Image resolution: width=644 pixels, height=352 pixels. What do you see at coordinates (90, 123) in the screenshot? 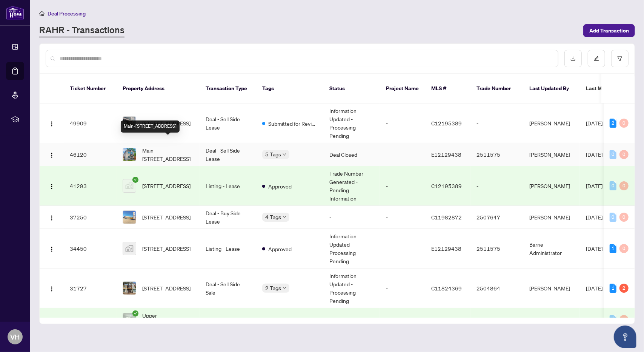
I see `td: 49909` at bounding box center [90, 123].